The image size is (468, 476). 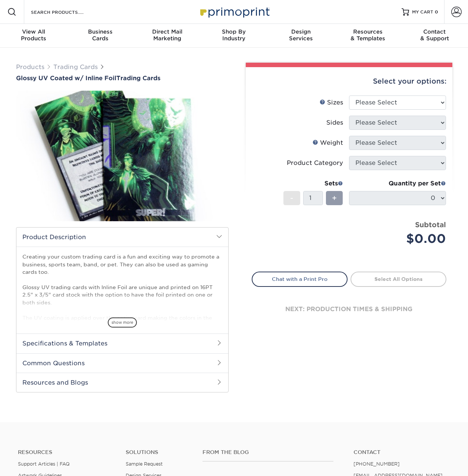 What do you see at coordinates (328, 143) in the screenshot?
I see `div: Weight` at bounding box center [328, 143].